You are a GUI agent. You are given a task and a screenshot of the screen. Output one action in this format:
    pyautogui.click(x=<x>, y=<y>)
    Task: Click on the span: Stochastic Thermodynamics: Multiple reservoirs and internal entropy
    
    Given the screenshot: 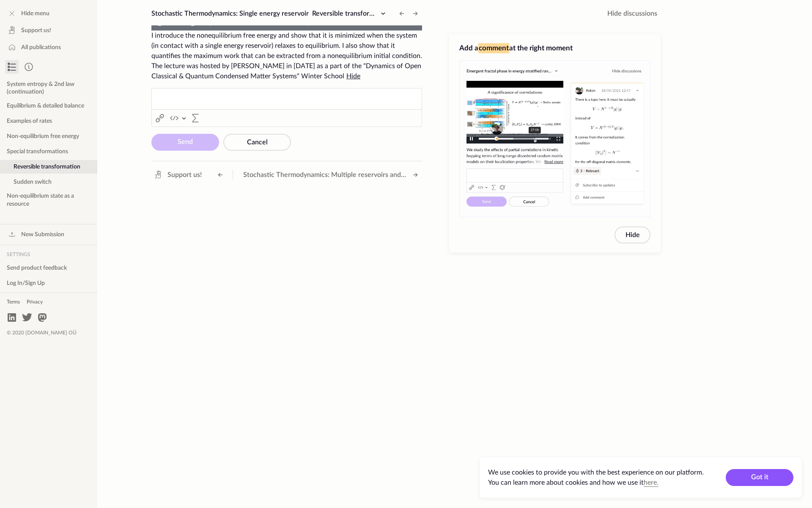 What is the action you would take?
    pyautogui.click(x=324, y=175)
    